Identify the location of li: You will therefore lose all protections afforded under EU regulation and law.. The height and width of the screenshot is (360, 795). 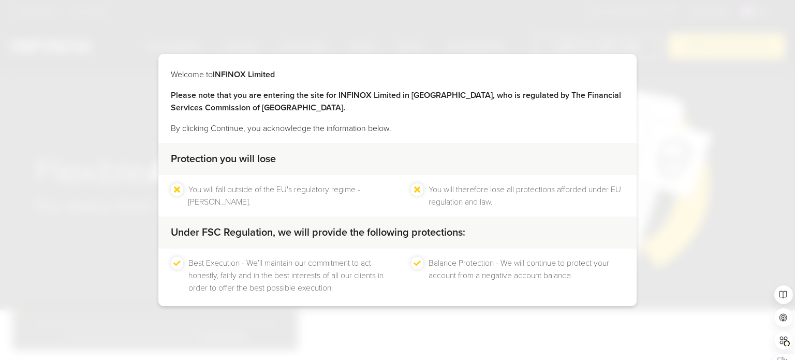
(526, 196).